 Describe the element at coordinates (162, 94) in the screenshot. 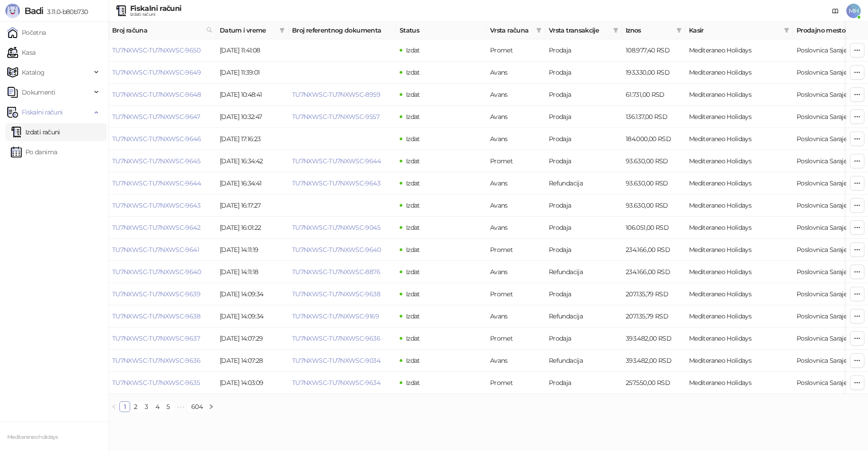

I see `td: TU7NXWSC-TU7NXWSC-9648` at that location.